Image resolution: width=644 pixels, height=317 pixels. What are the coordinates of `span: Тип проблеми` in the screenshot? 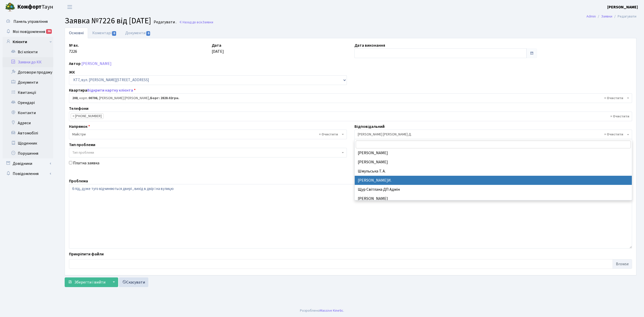 It's located at (83, 153).